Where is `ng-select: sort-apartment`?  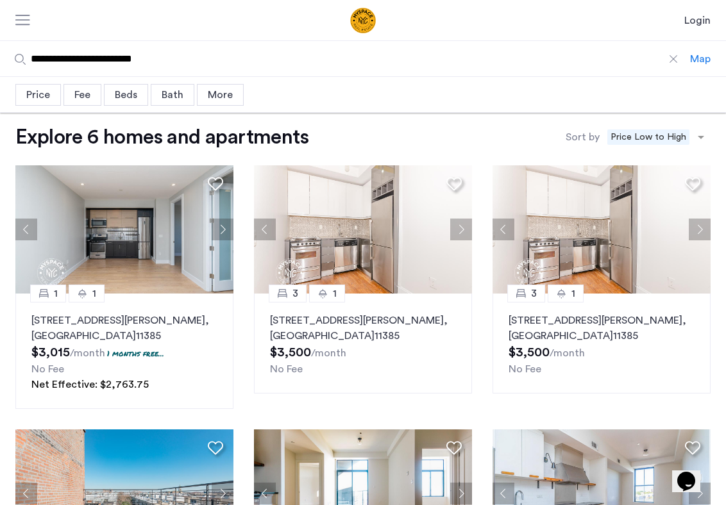
ng-select: sort-apartment is located at coordinates (657, 137).